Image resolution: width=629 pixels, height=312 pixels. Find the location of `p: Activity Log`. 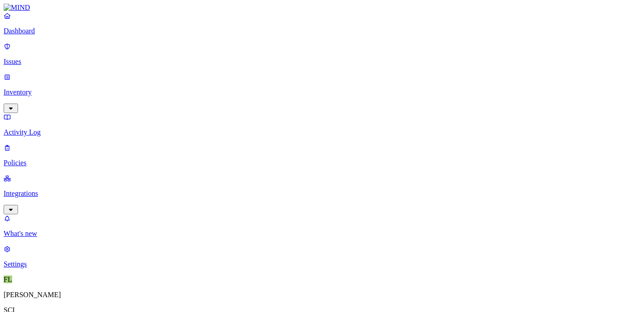

p: Activity Log is located at coordinates (314, 132).